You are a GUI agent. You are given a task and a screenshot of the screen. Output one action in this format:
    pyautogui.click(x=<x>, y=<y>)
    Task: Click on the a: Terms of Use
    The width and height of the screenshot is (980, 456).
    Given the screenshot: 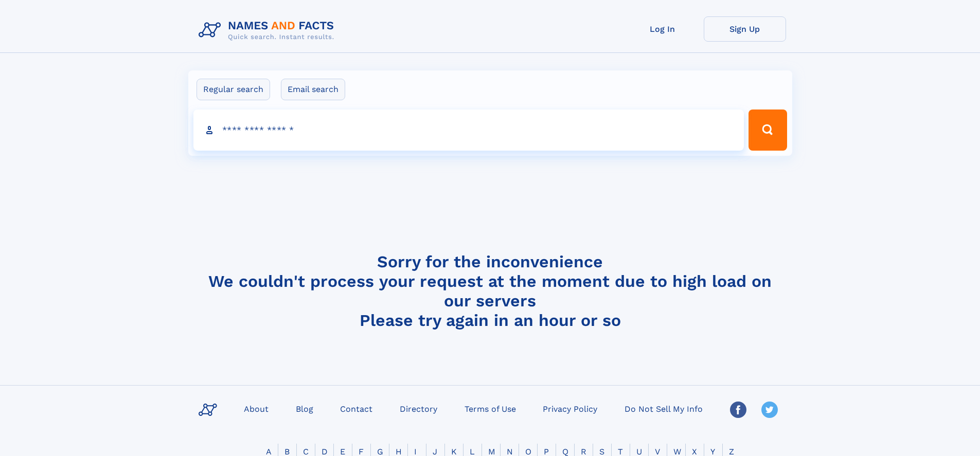 What is the action you would take?
    pyautogui.click(x=490, y=408)
    